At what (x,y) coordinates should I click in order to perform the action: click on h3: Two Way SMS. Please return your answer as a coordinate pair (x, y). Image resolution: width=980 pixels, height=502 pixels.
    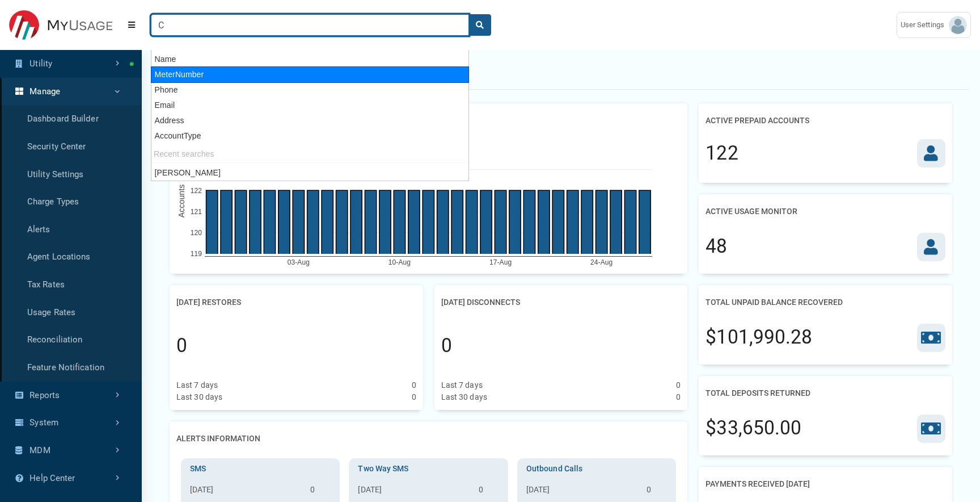
    Looking at the image, I should click on (428, 468).